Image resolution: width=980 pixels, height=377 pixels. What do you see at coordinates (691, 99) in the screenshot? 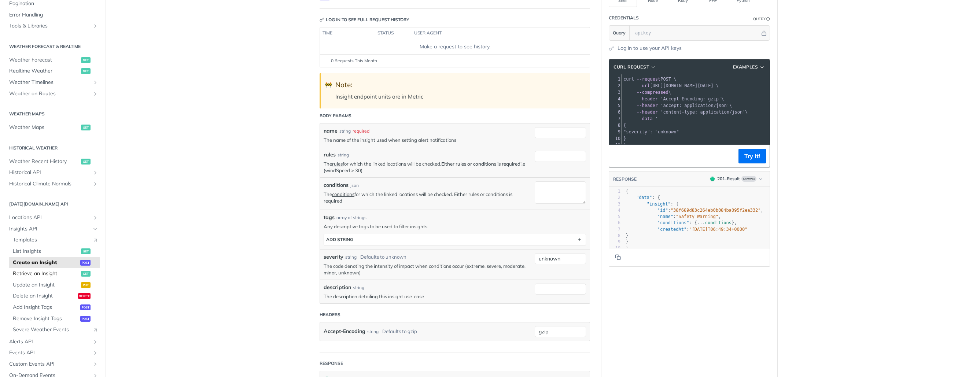
I see `span: 'Accept-Encoding: gzip'` at bounding box center [691, 99].